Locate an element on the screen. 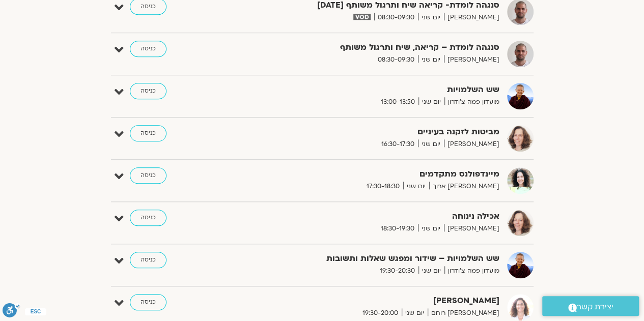 Image resolution: width=644 pixels, height=321 pixels. span: יצירת קשר is located at coordinates (595, 306).